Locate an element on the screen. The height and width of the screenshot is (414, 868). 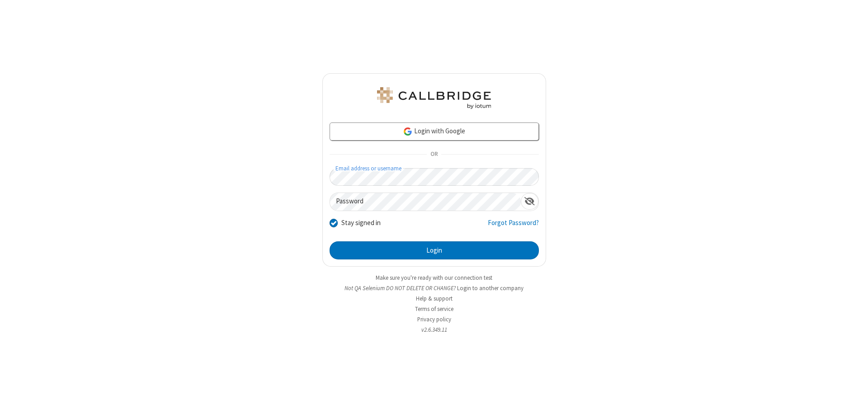
a: Terms of service is located at coordinates (434, 309).